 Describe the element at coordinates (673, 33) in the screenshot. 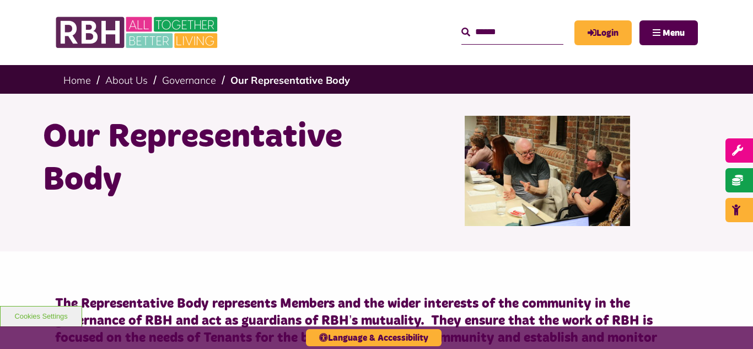

I see `span: Menu` at that location.